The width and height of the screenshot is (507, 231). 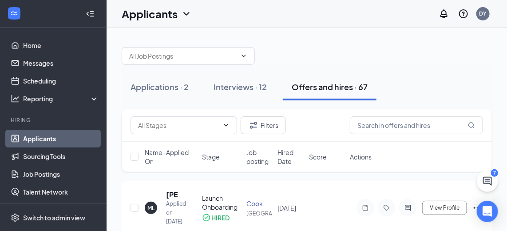 I want to click on svg: Analysis, so click(x=15, y=98).